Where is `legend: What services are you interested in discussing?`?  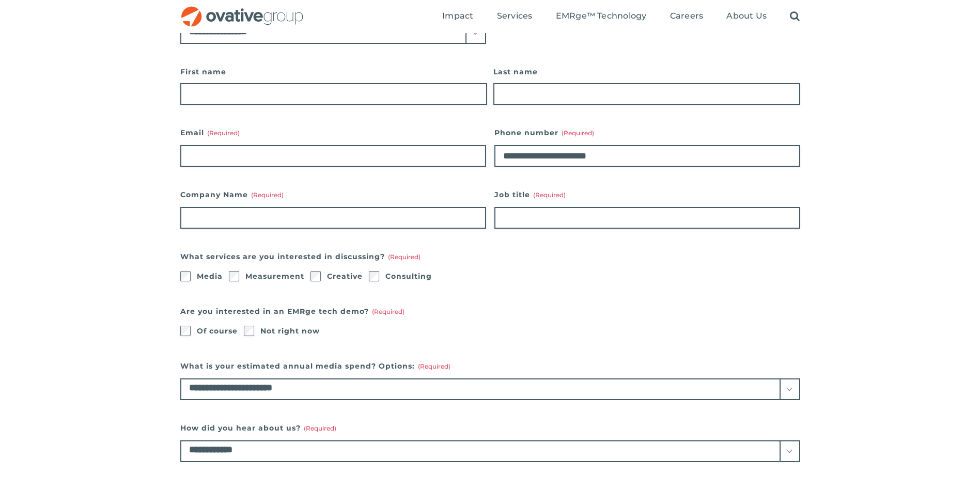 legend: What services are you interested in discussing? is located at coordinates (300, 256).